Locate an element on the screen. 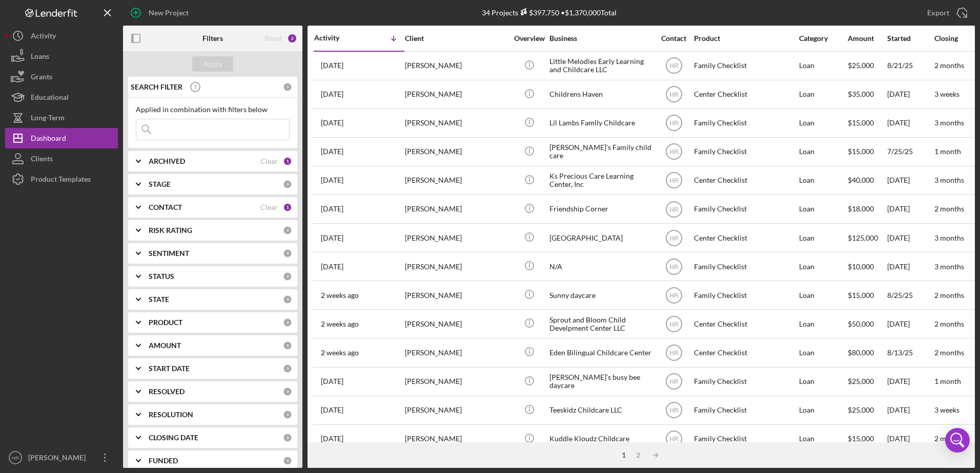  button: Grants is located at coordinates (61, 77).